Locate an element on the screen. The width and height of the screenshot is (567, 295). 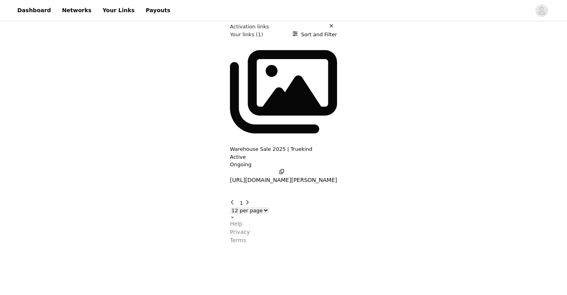
button: Go to previous page is located at coordinates (234, 203).